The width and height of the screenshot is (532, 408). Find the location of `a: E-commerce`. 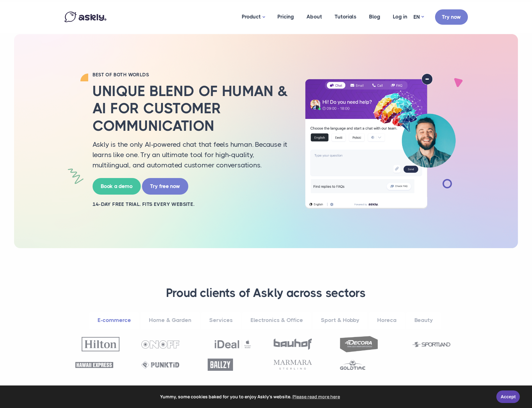

a: E-commerce is located at coordinates (114, 320).